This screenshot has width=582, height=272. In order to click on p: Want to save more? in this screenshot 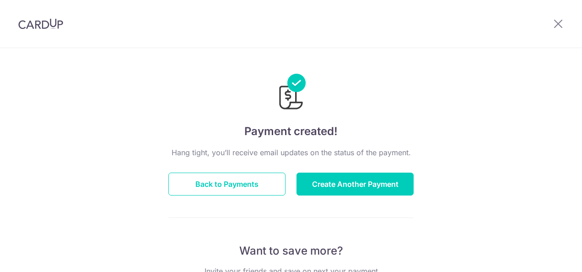, I will do `click(291, 251)`.